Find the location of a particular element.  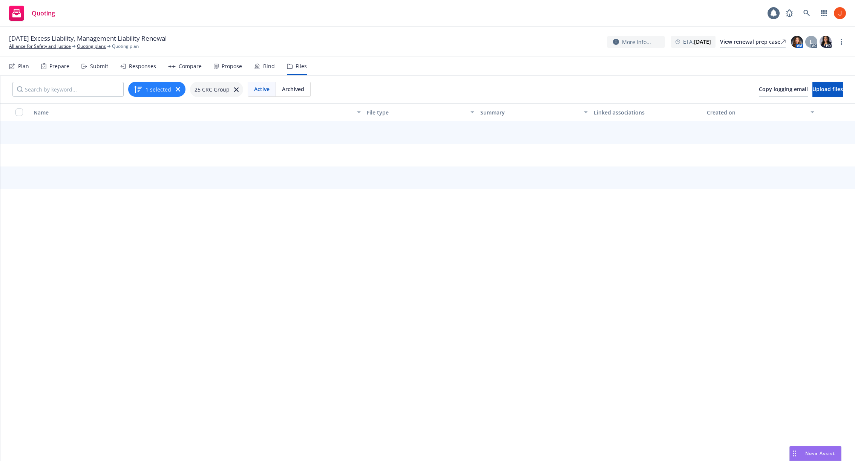

input: Select all is located at coordinates (19, 112).